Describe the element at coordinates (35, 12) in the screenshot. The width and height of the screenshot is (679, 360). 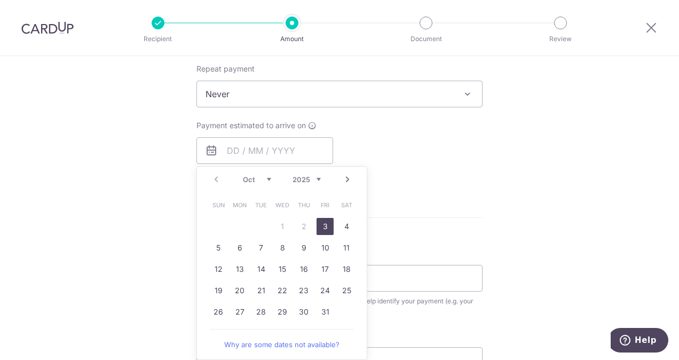
I see `span: Help` at that location.